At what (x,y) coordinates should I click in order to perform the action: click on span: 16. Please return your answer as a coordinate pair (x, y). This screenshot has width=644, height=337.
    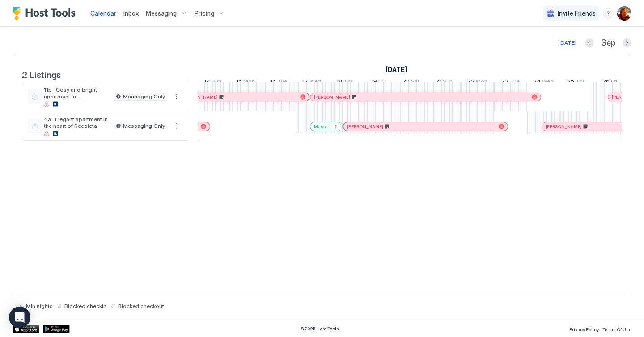
    Looking at the image, I should click on (273, 82).